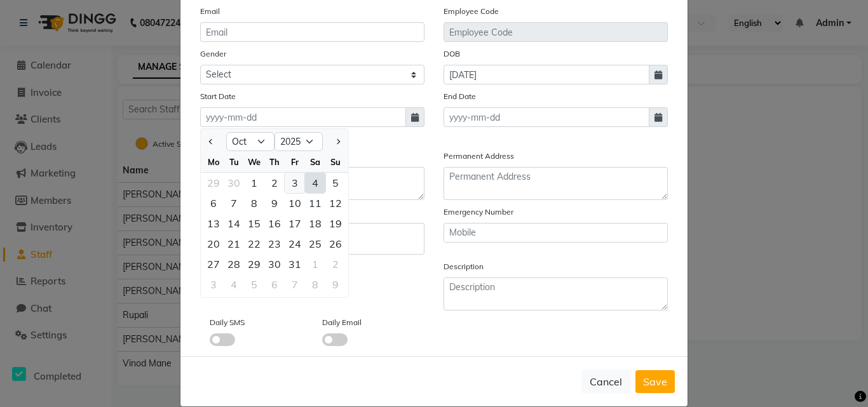 Image resolution: width=868 pixels, height=407 pixels. I want to click on label: Description, so click(463, 267).